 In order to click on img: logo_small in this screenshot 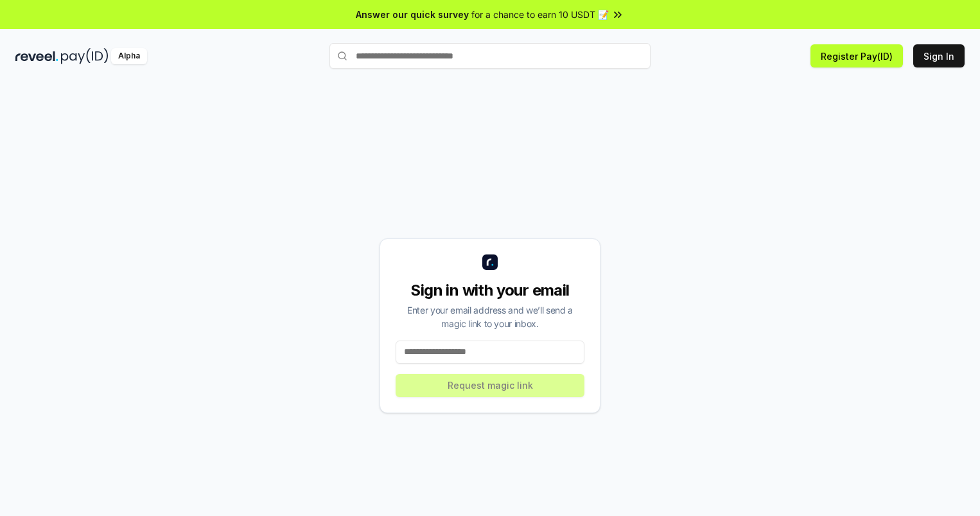, I will do `click(490, 262)`.